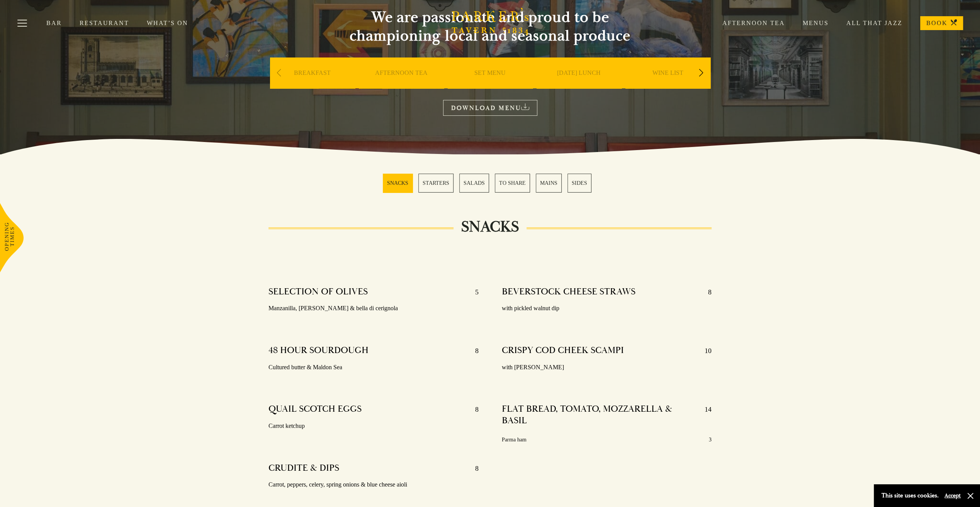 The width and height of the screenshot is (980, 507). Describe the element at coordinates (373, 485) in the screenshot. I see `p: Carrot, peppers, celery, spring onions & blue cheese aioli` at that location.